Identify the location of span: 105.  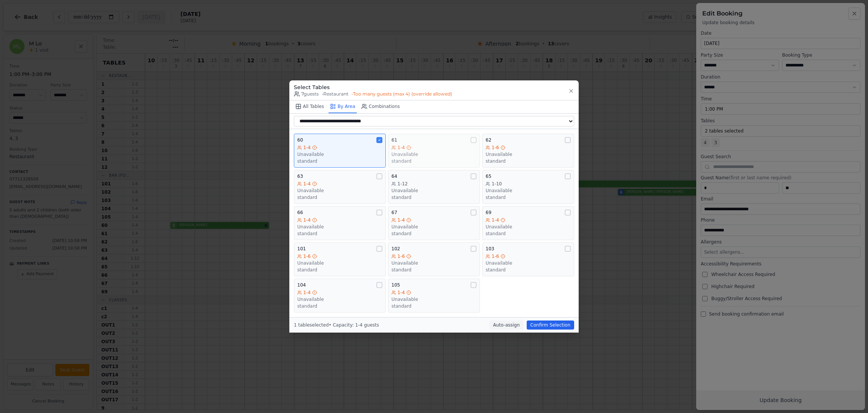
(395, 285).